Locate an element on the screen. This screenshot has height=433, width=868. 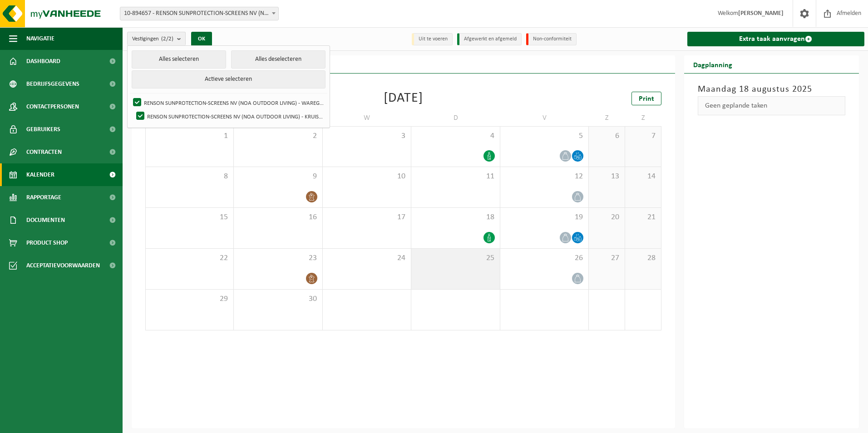
span: 19 is located at coordinates (544, 218).